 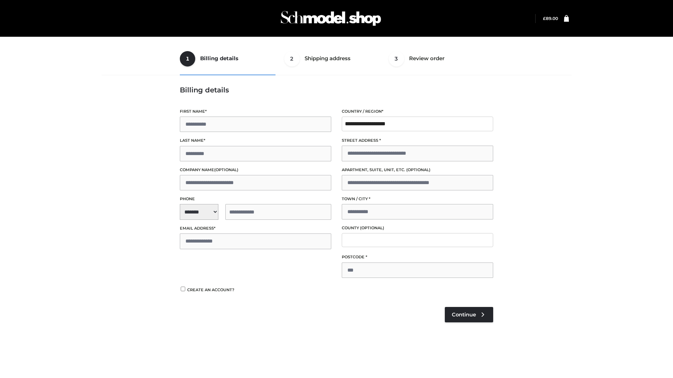 What do you see at coordinates (417, 228) in the screenshot?
I see `label: County` at bounding box center [417, 228].